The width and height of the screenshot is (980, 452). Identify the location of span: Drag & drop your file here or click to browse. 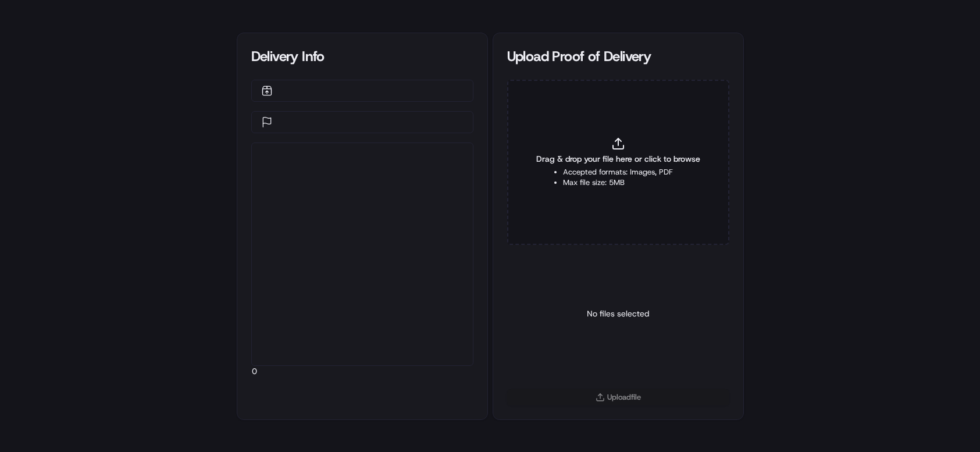
(618, 159).